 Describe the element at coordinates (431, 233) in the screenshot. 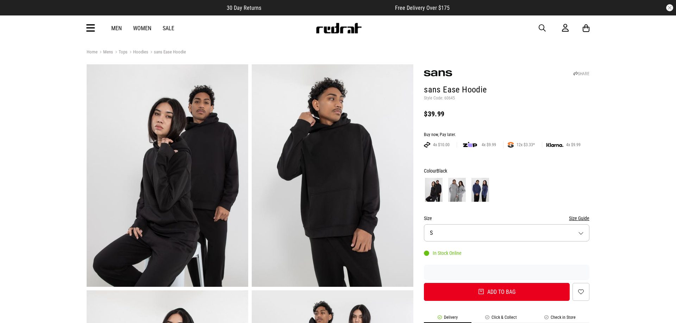

I see `span: S` at that location.